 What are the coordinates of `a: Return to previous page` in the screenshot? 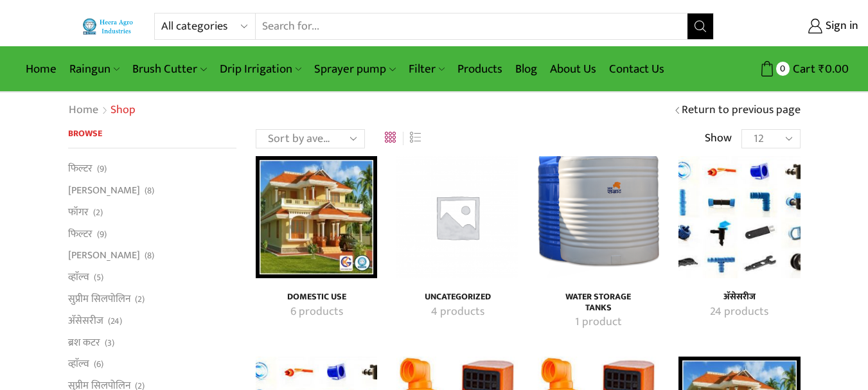 It's located at (741, 110).